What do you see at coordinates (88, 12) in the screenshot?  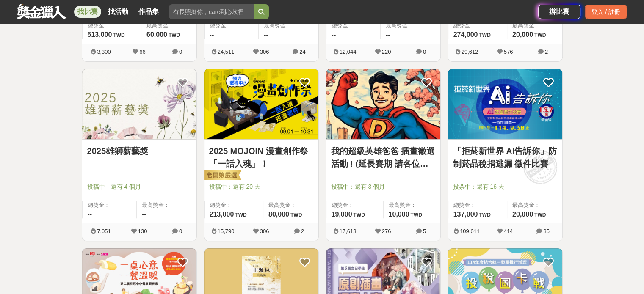 I see `a: 找比賽` at bounding box center [88, 12].